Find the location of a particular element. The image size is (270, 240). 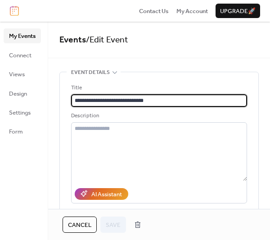

a: Design is located at coordinates (22, 93).